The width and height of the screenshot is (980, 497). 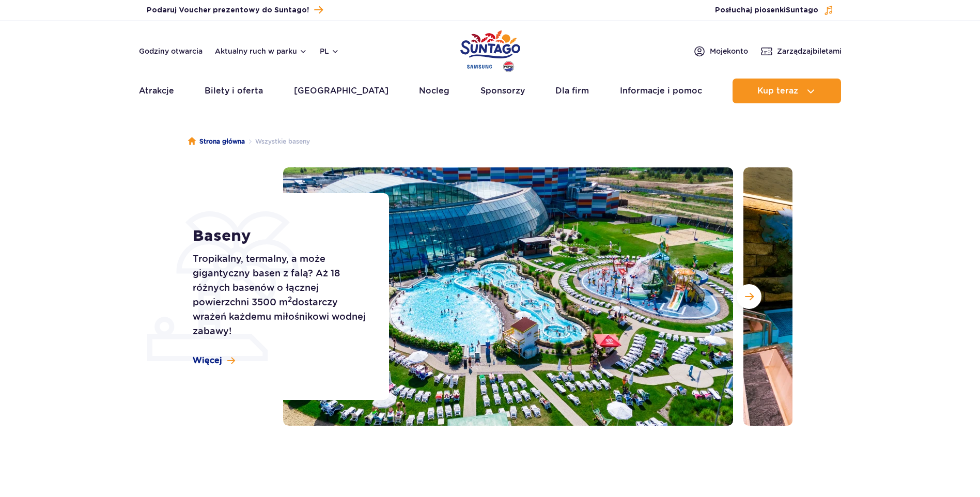 What do you see at coordinates (261, 51) in the screenshot?
I see `button: Aktualny ruch w parku` at bounding box center [261, 51].